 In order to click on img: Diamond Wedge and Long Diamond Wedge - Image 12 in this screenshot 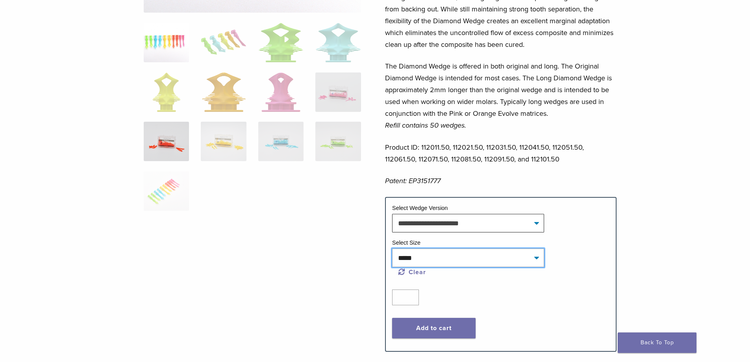, I will do `click(338, 141)`.